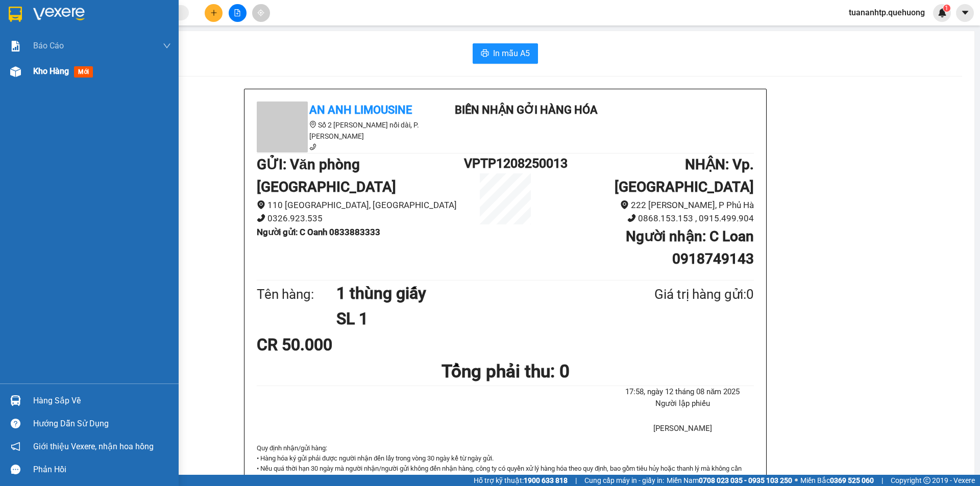 The image size is (980, 486). What do you see at coordinates (545, 480) in the screenshot?
I see `strong: 1900 633 818` at bounding box center [545, 480].